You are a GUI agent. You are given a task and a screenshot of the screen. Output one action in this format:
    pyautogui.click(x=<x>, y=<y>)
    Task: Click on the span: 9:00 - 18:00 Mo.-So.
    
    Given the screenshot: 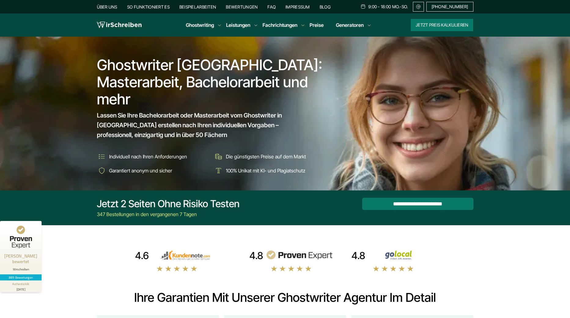 What is the action you would take?
    pyautogui.click(x=388, y=7)
    